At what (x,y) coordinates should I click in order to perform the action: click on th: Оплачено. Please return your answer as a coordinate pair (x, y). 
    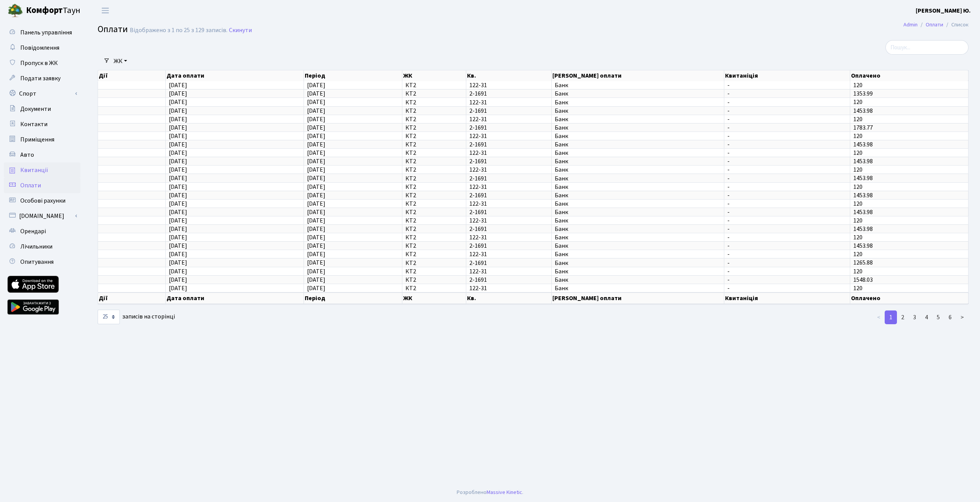
    Looking at the image, I should click on (909, 75).